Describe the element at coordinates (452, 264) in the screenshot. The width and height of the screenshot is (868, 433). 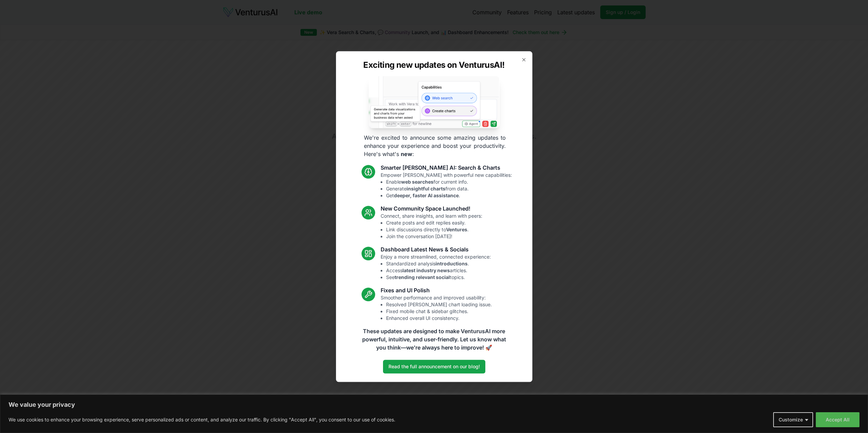
I see `strong: introductions` at that location.